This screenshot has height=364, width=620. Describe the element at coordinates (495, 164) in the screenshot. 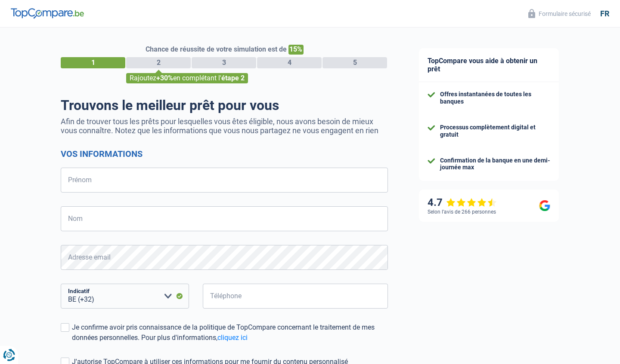

I see `div: Confirmation de la banque en une demi-journée max` at that location.